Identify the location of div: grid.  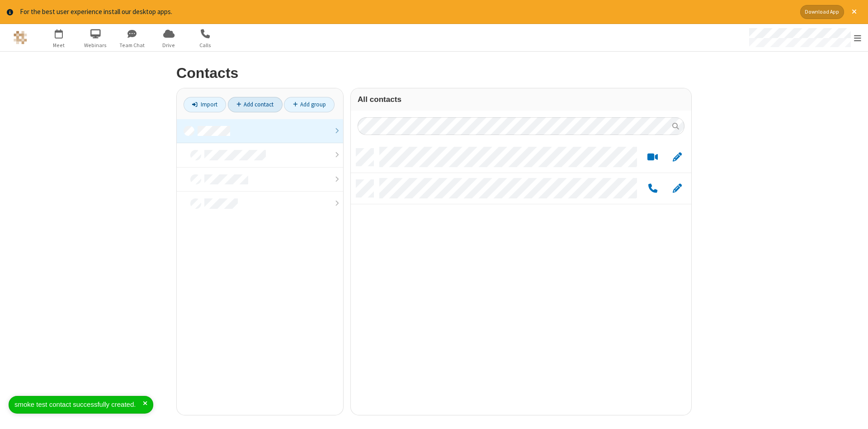
(521, 278).